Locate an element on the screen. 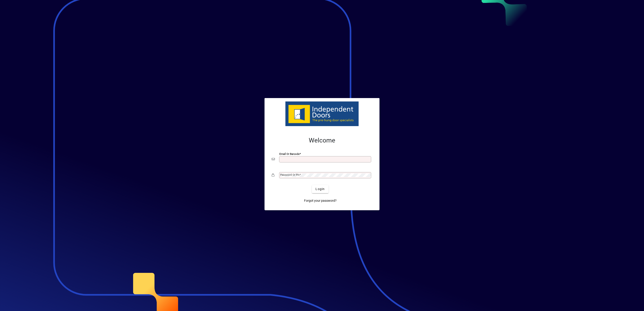 The width and height of the screenshot is (644, 311). span: Forgot your password? is located at coordinates (320, 201).